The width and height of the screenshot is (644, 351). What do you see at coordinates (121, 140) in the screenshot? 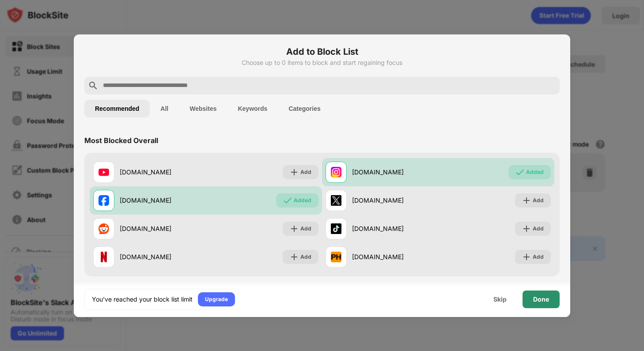
I see `div: Most Blocked Overall` at bounding box center [121, 140].